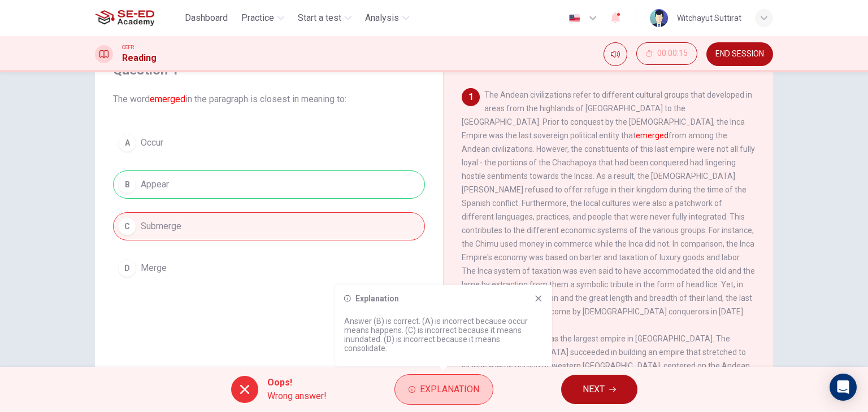 The width and height of the screenshot is (868, 412). Describe the element at coordinates (297, 383) in the screenshot. I see `span: Oops!` at that location.